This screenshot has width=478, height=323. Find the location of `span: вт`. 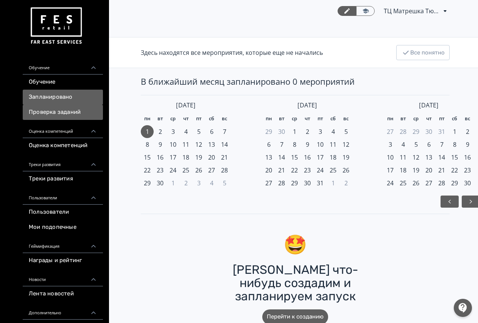

span: вт is located at coordinates (281, 119).